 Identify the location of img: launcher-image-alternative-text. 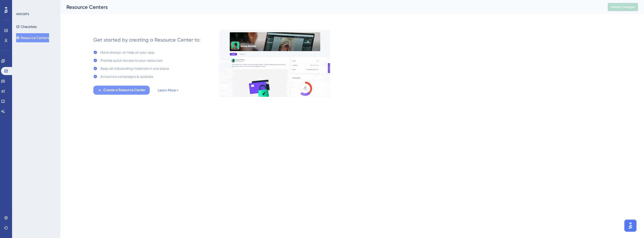
(8, 8).